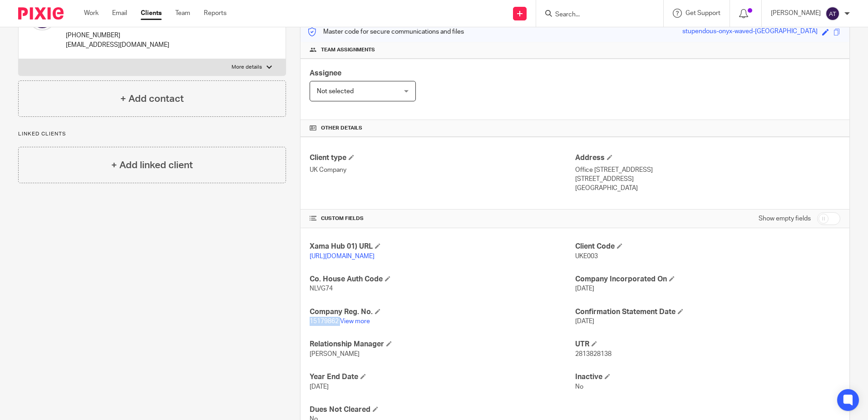 This screenshot has width=868, height=420. What do you see at coordinates (348, 50) in the screenshot?
I see `span: Team assignments` at bounding box center [348, 50].